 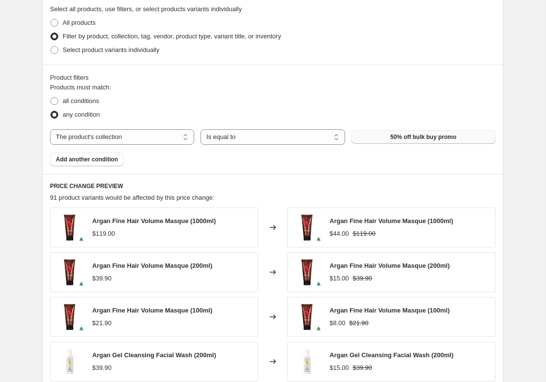 What do you see at coordinates (81, 114) in the screenshot?
I see `span: any condition` at bounding box center [81, 114].